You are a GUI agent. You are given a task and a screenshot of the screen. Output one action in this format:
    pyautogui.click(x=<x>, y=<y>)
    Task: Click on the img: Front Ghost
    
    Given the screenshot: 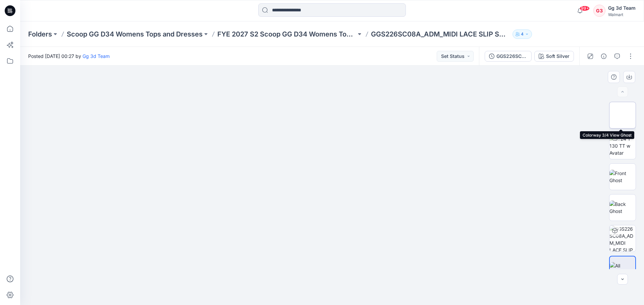 What is the action you would take?
    pyautogui.click(x=623, y=177)
    